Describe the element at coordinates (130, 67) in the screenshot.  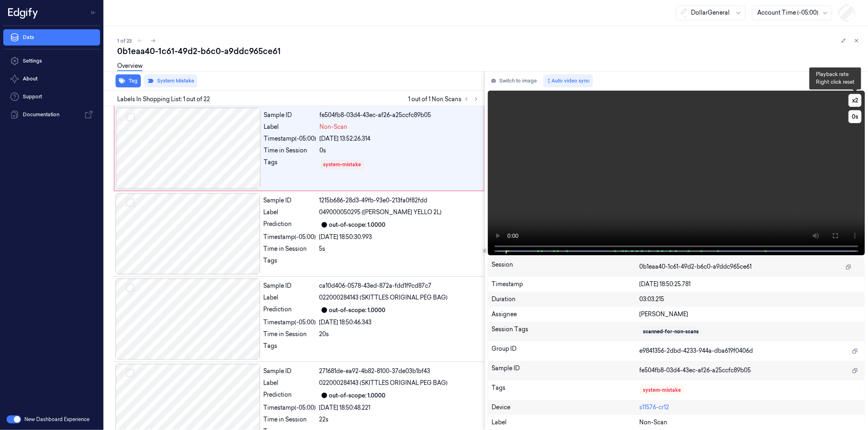
I see `a: Overview` at that location.